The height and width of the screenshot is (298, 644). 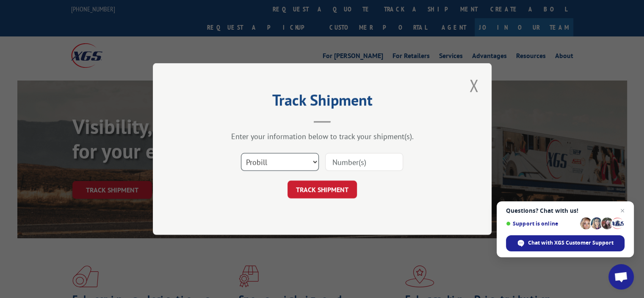 I want to click on a: Open chat, so click(x=622, y=277).